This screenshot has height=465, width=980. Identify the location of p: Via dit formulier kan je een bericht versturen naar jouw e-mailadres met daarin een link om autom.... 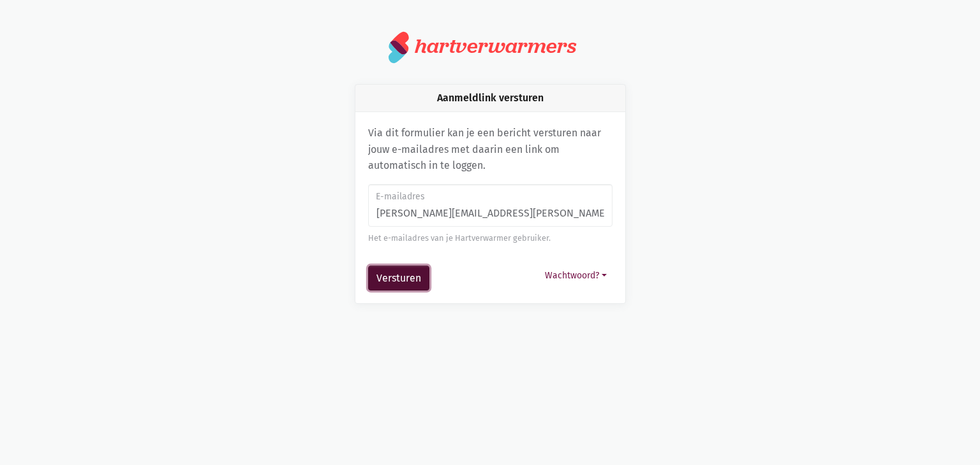
(490, 149).